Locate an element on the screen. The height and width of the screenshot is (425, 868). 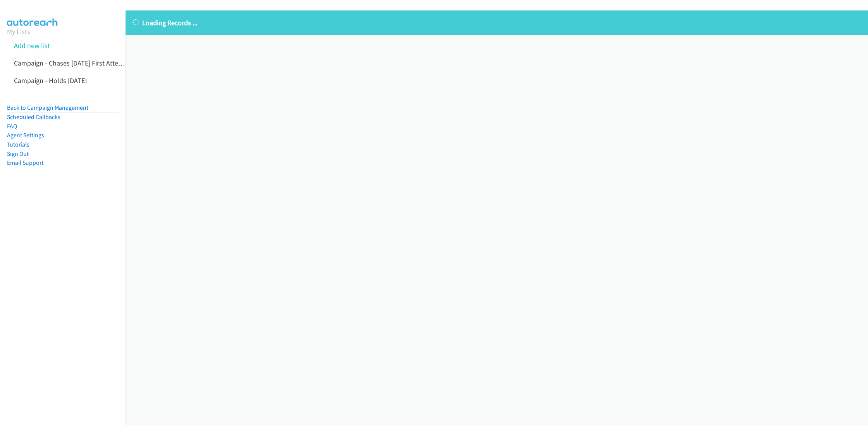
p: Loading Records ... is located at coordinates (497, 22).